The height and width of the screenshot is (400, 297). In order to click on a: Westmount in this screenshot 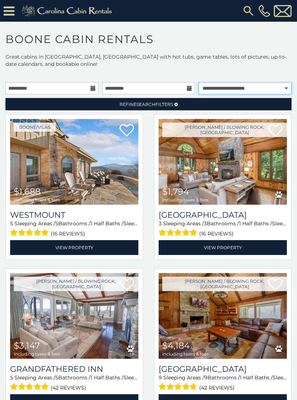, I will do `click(74, 215)`.